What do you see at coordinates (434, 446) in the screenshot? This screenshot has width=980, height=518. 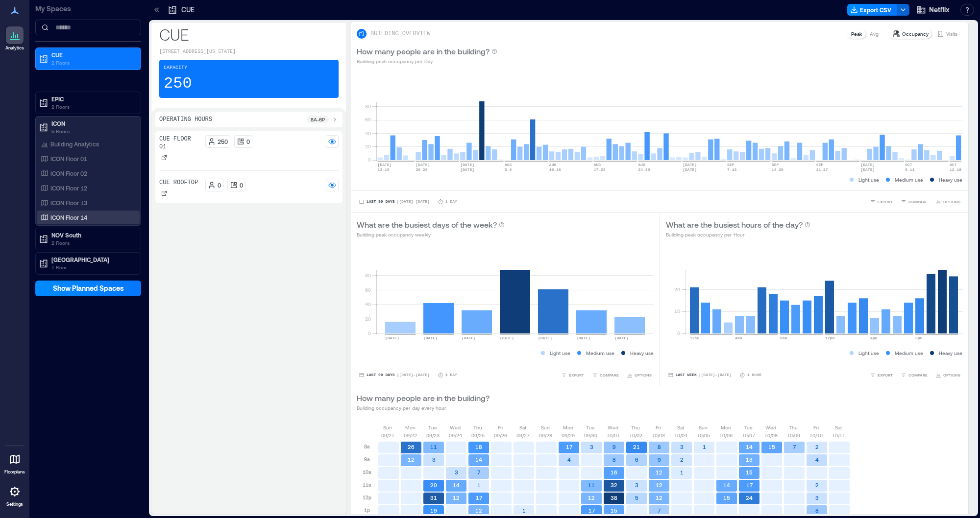 I see `text: 11` at bounding box center [434, 446].